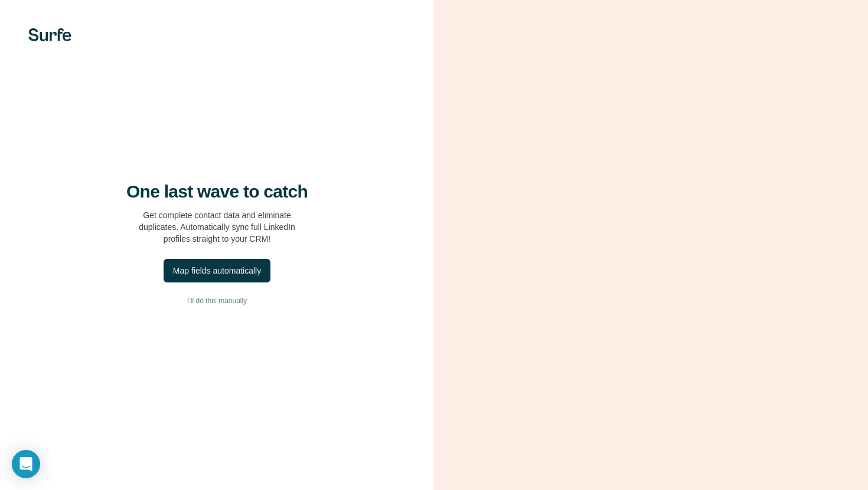 This screenshot has height=490, width=868. What do you see at coordinates (216, 227) in the screenshot?
I see `p: Get complete contact data and eliminate duplicates. Automatically sync full LinkedIn profiles str...` at bounding box center [216, 227].